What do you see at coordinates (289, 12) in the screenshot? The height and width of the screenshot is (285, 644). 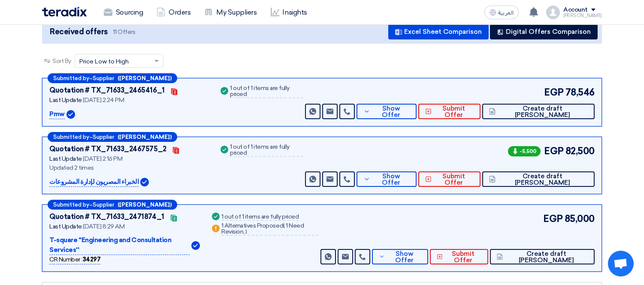 I see `a: Insights` at bounding box center [289, 12].